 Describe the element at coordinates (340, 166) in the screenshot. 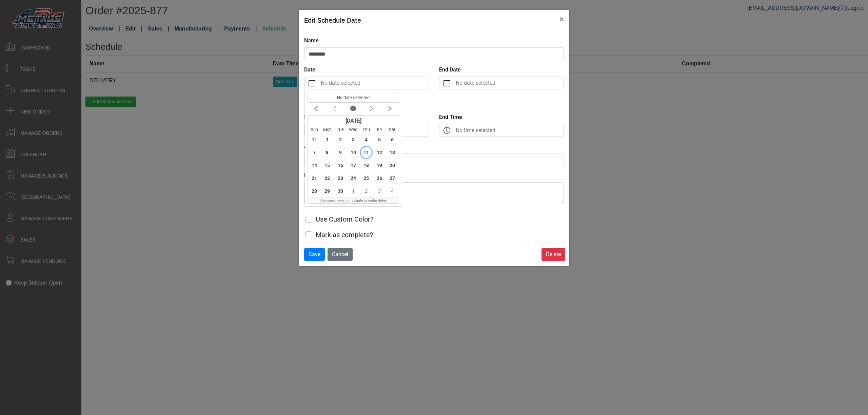

I see `span: 16` at that location.